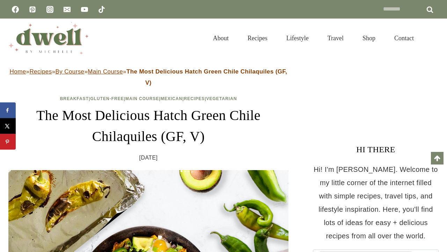 This screenshot has height=252, width=447. Describe the element at coordinates (74, 99) in the screenshot. I see `a: Breakfast` at that location.